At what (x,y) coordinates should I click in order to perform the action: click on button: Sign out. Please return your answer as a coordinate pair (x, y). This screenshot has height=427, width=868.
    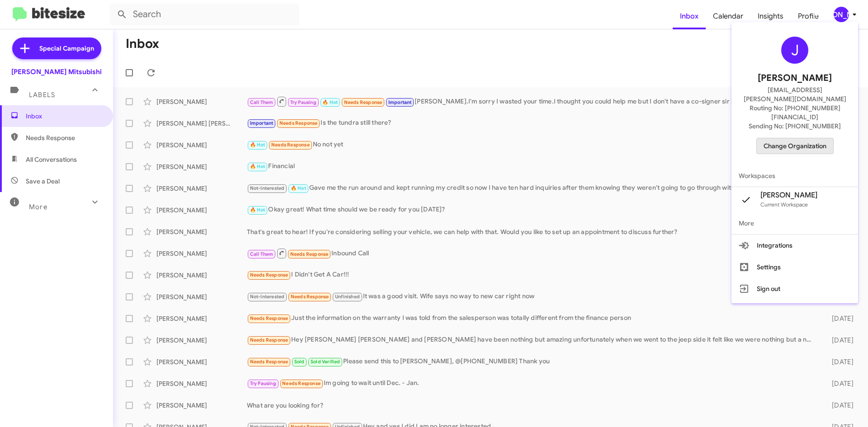
    Looking at the image, I should click on (795, 288).